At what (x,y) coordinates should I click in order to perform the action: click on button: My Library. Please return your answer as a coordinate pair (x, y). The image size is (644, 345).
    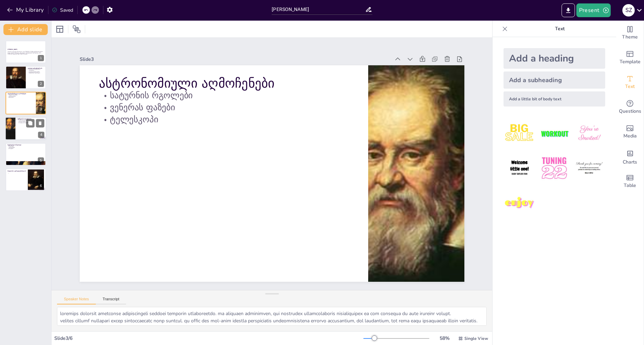
    Looking at the image, I should click on (25, 10).